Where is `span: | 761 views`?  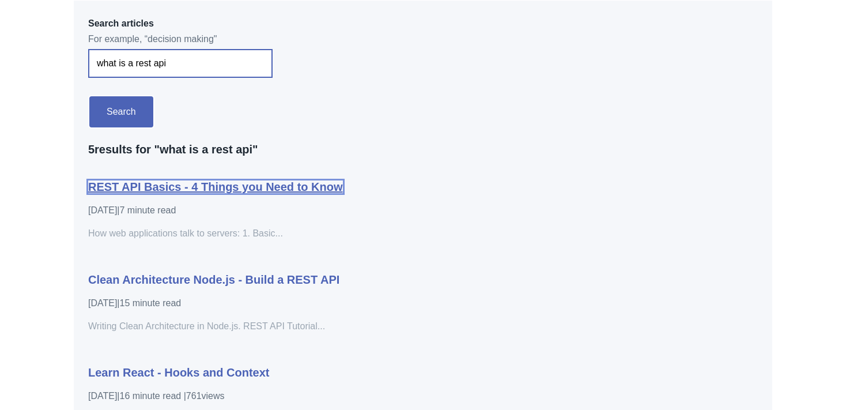
span: | 761 views is located at coordinates (204, 396).